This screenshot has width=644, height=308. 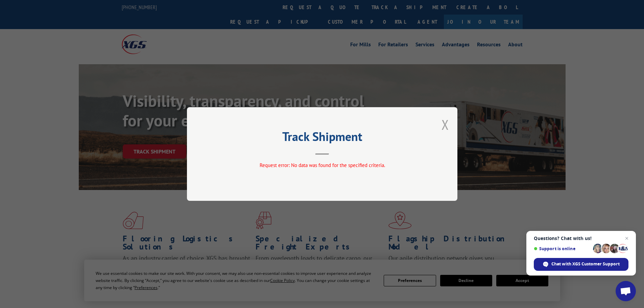 What do you see at coordinates (581, 239) in the screenshot?
I see `span: Questions? Chat with us!` at bounding box center [581, 239].